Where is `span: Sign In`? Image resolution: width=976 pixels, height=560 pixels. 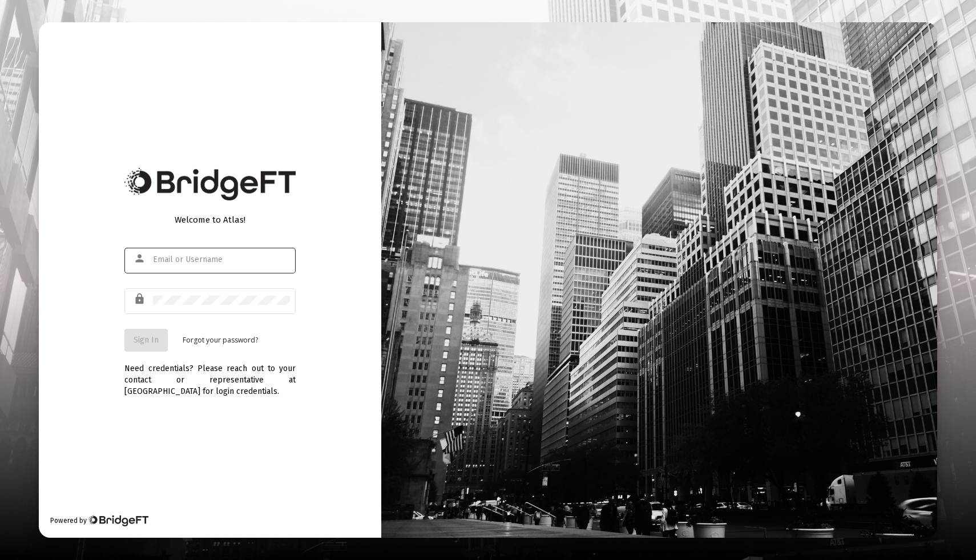 span: Sign In is located at coordinates (146, 340).